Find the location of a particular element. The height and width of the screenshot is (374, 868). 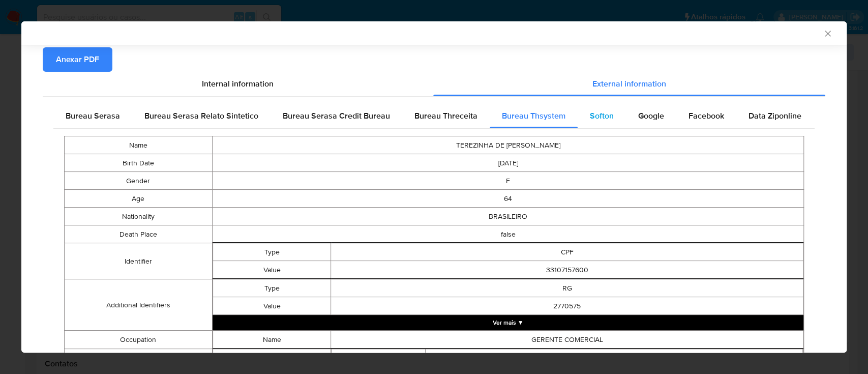

div: Detailed info is located at coordinates (434, 84).